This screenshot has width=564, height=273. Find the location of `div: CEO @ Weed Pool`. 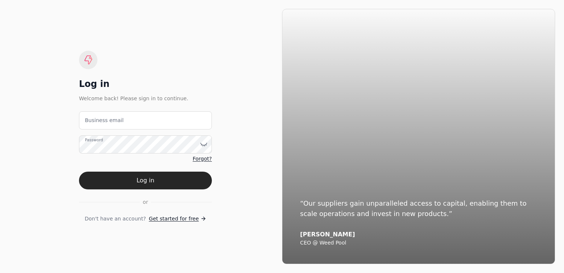

div: CEO @ Weed Pool is located at coordinates (419, 243).